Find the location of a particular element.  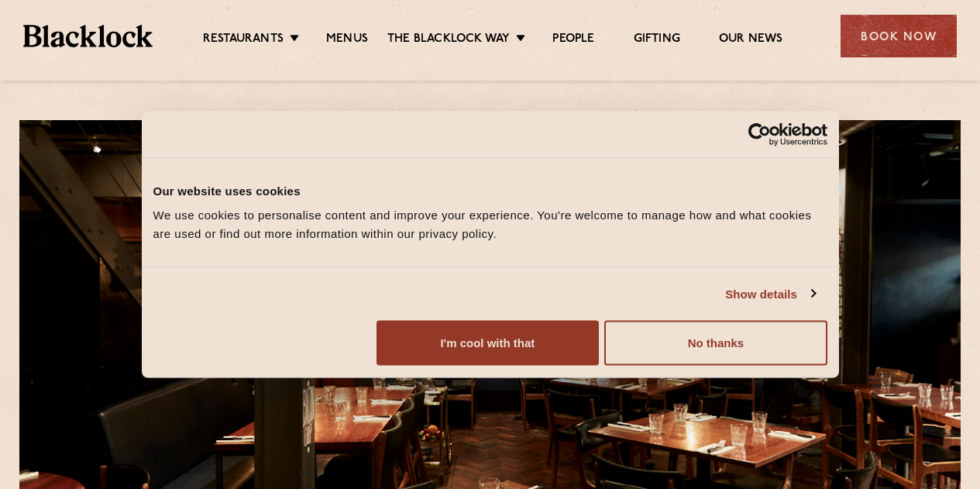

a: Usercentrics Cookiebot - opens in a new window is located at coordinates (759, 135).